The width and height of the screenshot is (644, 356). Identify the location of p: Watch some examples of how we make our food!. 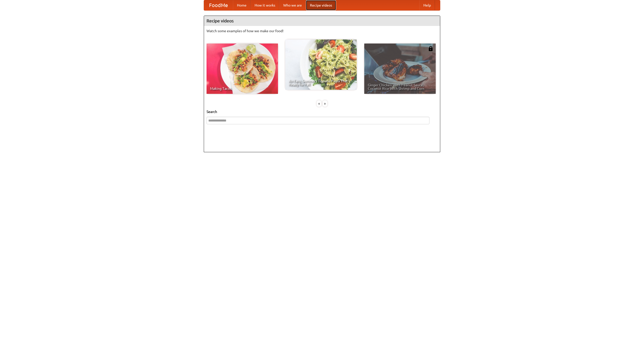
(322, 31).